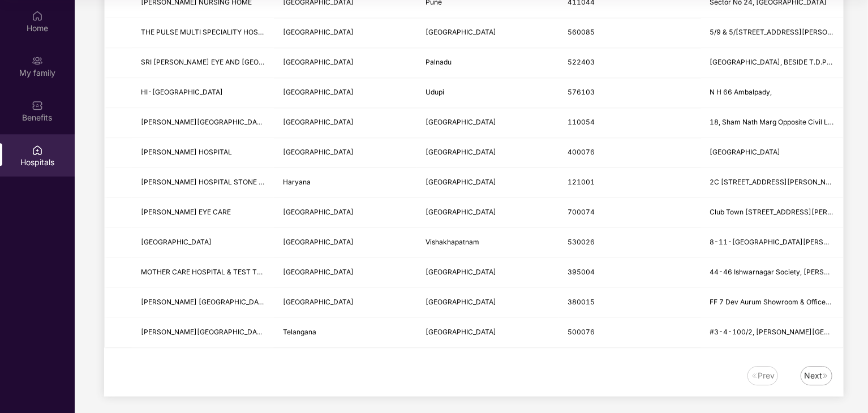  I want to click on td: Vishakhapatnam, so click(487, 242).